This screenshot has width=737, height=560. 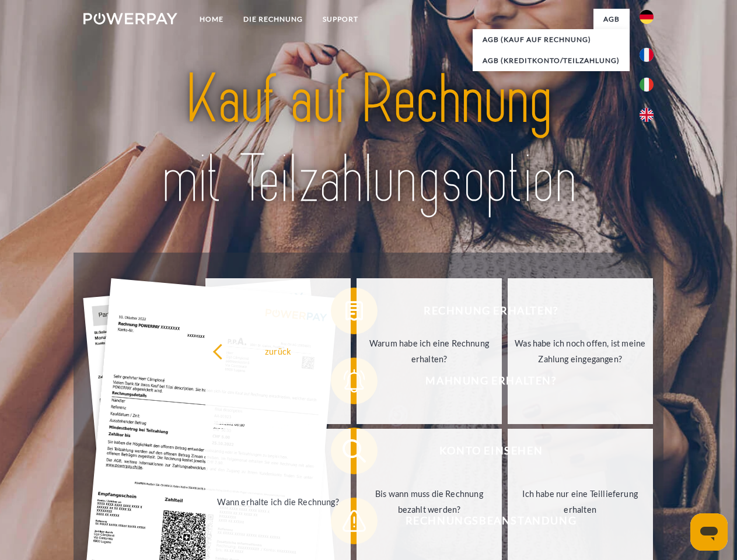 I want to click on div: Wann erhalte ich die Rechnung?, so click(x=278, y=501).